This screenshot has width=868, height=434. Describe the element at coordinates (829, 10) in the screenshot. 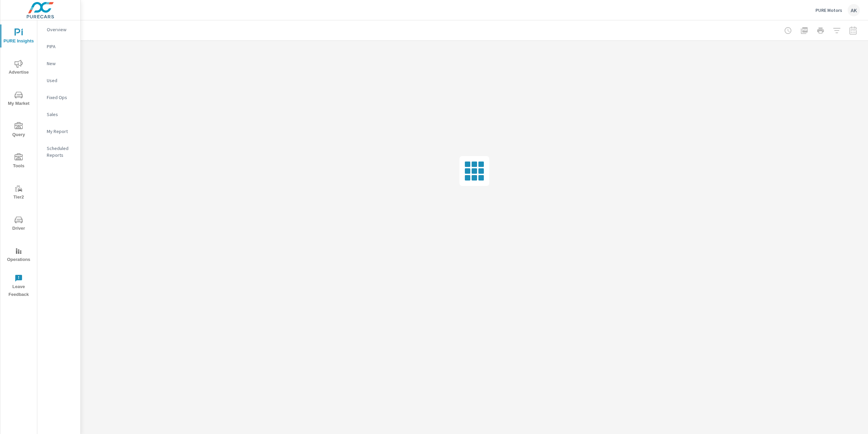

I see `p: PURE Motors` at that location.